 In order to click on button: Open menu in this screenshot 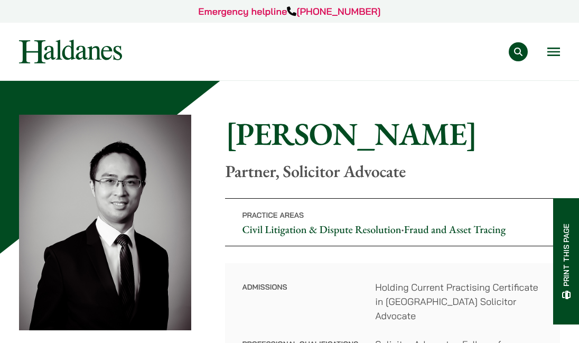, I will do `click(554, 52)`.